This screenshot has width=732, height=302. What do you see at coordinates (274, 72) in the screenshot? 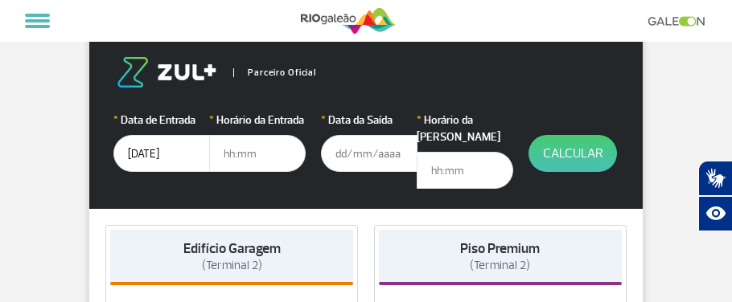
I see `span: Parceiro Oficial` at bounding box center [274, 72].